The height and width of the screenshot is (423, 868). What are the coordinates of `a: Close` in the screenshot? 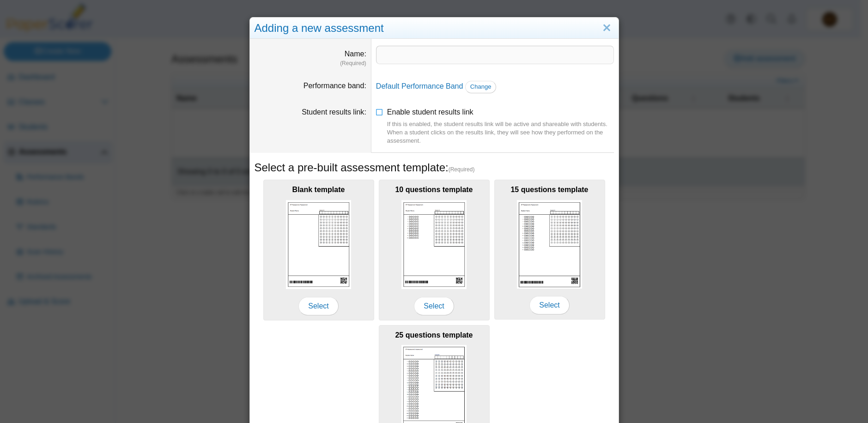 It's located at (607, 28).